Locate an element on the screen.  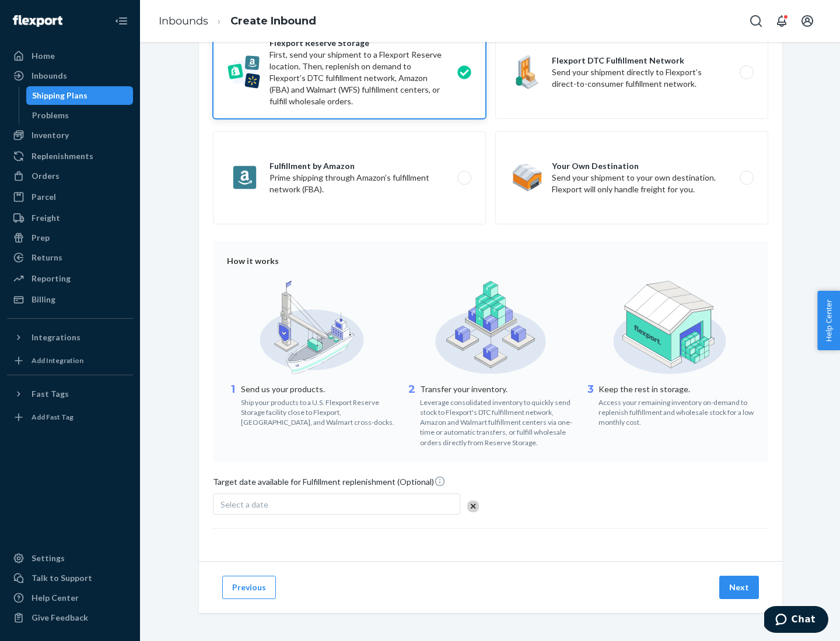
div: 1 is located at coordinates (233, 405).